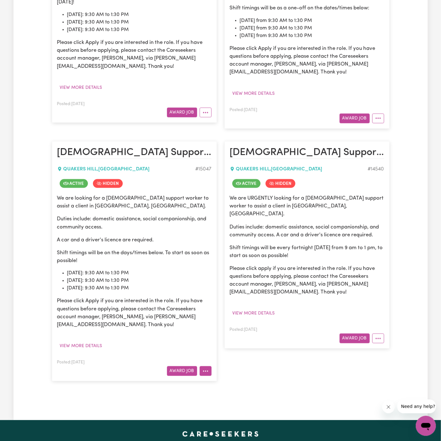 The width and height of the screenshot is (441, 441). What do you see at coordinates (220, 434) in the screenshot?
I see `a: Careseekers home page` at bounding box center [220, 434].